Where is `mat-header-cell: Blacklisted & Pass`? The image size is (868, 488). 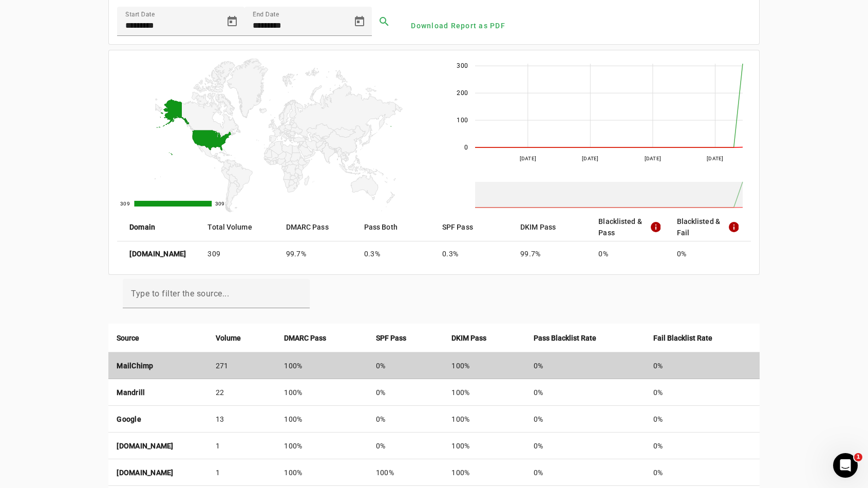 mat-header-cell: Blacklisted & Pass is located at coordinates (630, 227).